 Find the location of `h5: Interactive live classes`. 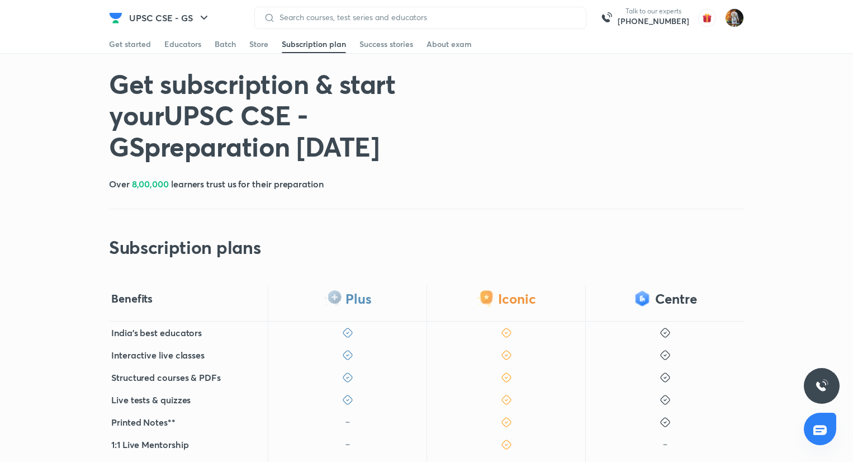

h5: Interactive live classes is located at coordinates (158, 355).